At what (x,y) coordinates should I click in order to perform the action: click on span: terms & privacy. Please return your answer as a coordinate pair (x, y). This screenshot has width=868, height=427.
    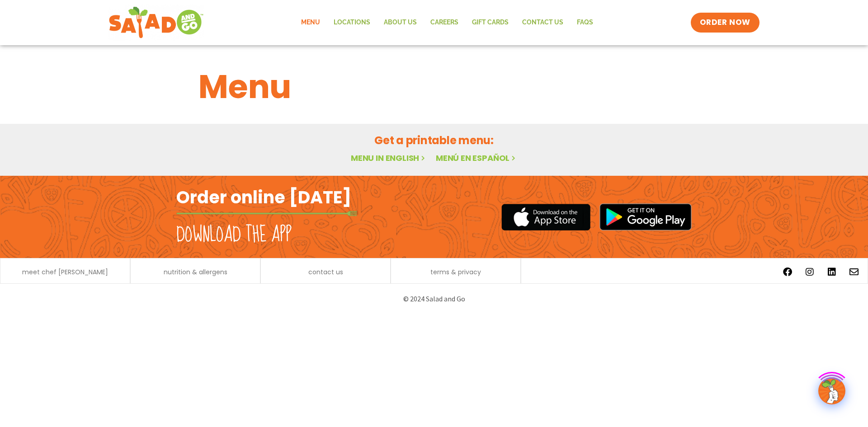
    Looking at the image, I should click on (456, 272).